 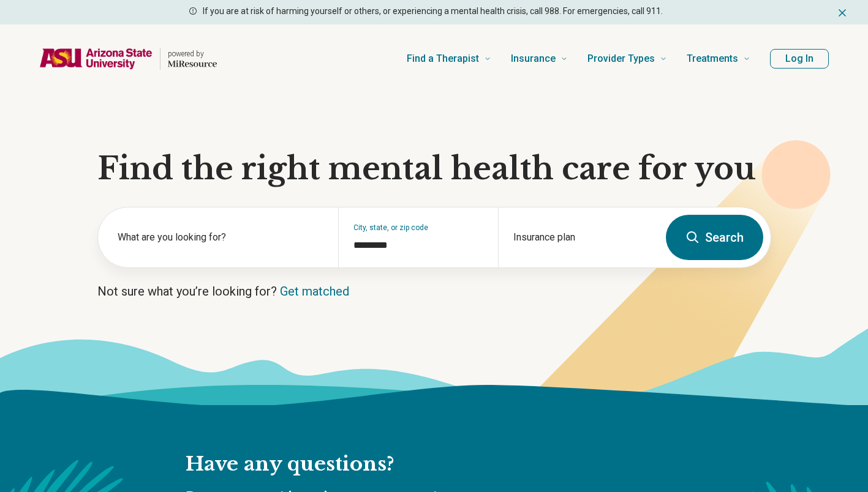 What do you see at coordinates (621, 59) in the screenshot?
I see `span: Provider Types` at bounding box center [621, 59].